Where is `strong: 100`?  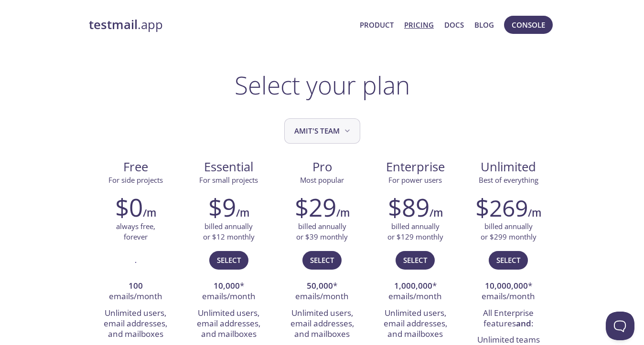 strong: 100 is located at coordinates (136, 286).